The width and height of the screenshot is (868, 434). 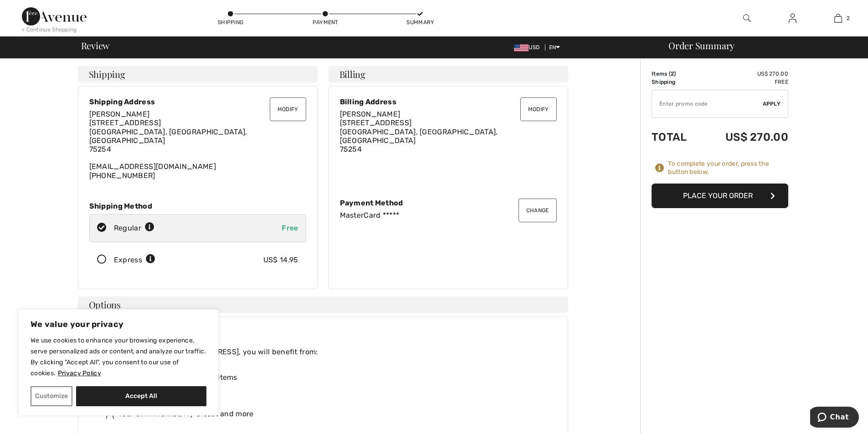 I want to click on div: US$ 14.95, so click(x=281, y=260).